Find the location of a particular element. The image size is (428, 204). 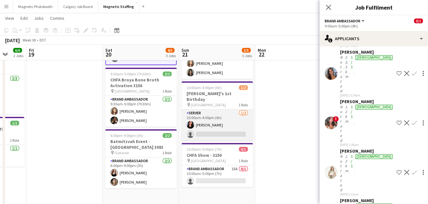

app-card-role: Brand Ambassador15A0/110:00am-5:00pm (7h) is located at coordinates (217, 176).